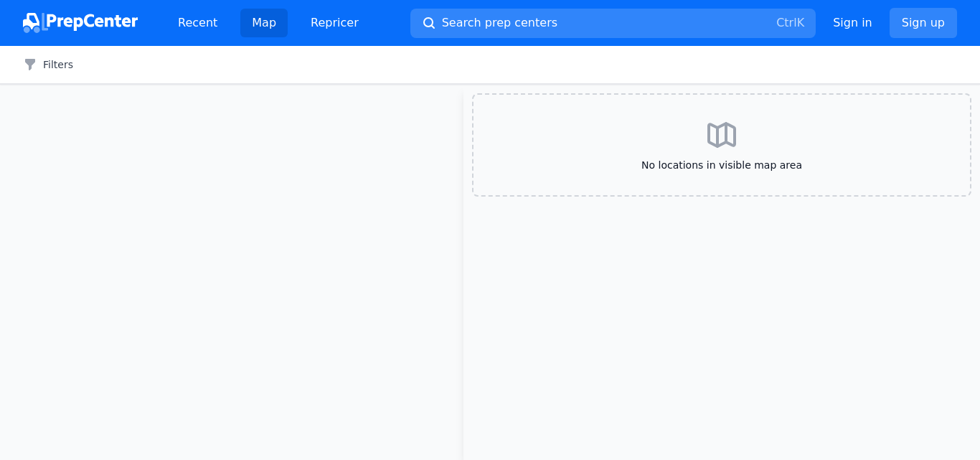 The image size is (980, 460). I want to click on kbd: K, so click(801, 22).